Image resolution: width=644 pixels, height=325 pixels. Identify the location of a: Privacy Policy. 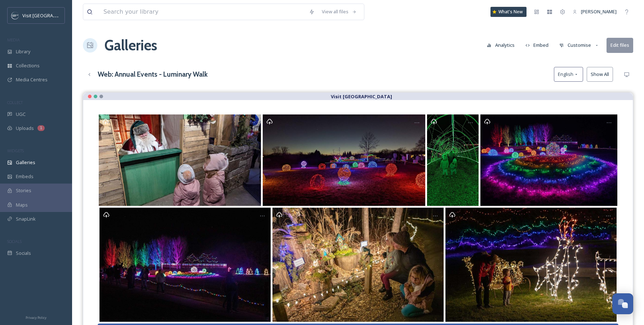
(36, 317).